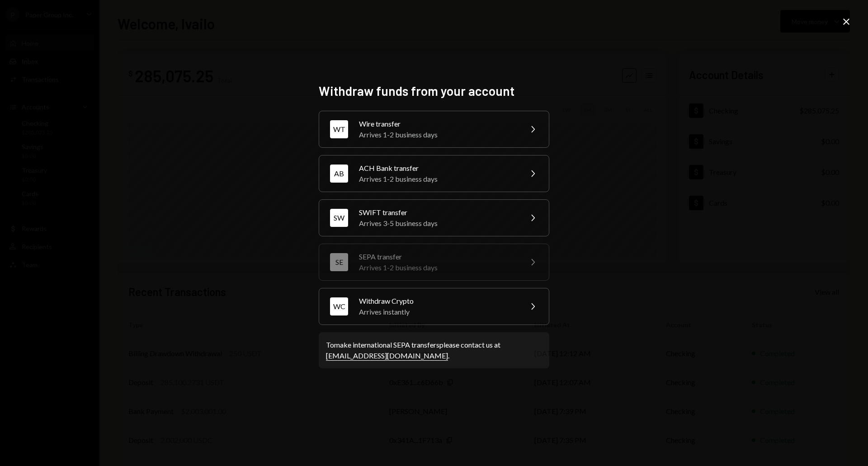 This screenshot has width=868, height=466. I want to click on button: SWSWIFT transferArrives 3-5 business days, so click(434, 218).